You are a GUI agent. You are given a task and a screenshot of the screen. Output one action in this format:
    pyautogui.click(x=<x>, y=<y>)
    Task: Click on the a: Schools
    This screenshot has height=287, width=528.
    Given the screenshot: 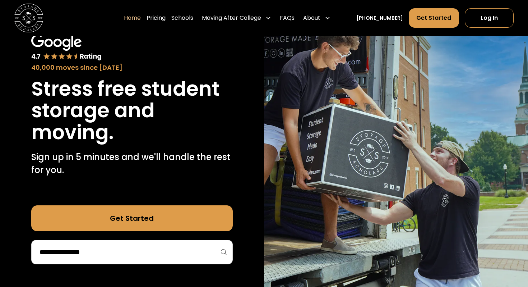 What is the action you would take?
    pyautogui.click(x=182, y=18)
    